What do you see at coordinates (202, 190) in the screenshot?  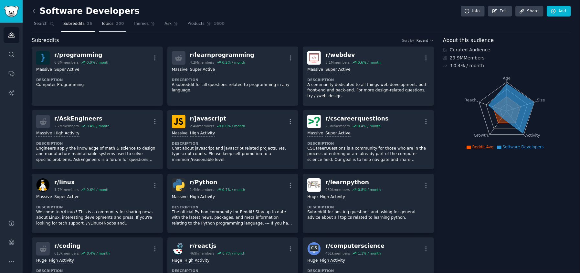 I see `div: 1.4M members` at bounding box center [202, 190].